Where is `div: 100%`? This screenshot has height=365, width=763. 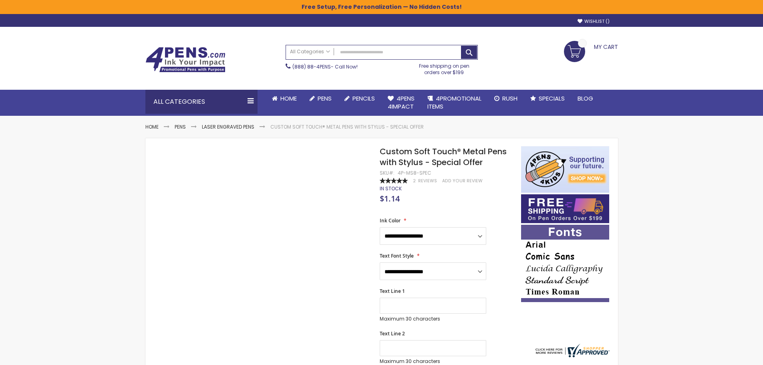 div: 100% is located at coordinates (394, 181).